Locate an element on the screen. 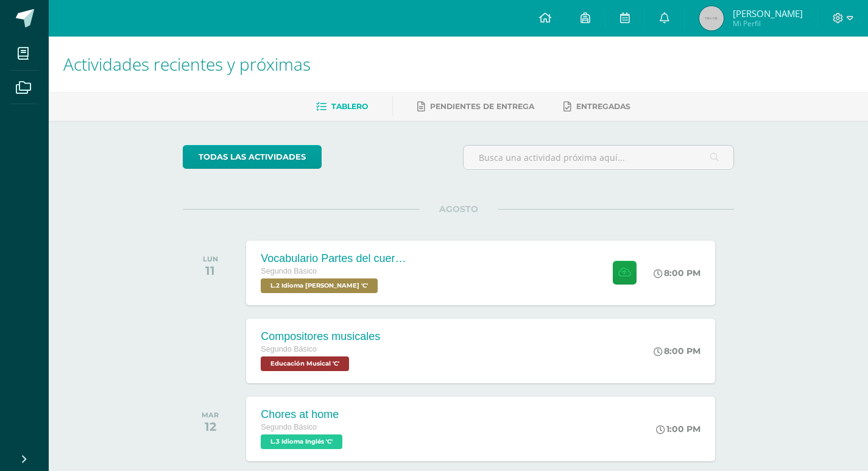 Image resolution: width=868 pixels, height=471 pixels. a: Pendientes de entrega is located at coordinates (476, 107).